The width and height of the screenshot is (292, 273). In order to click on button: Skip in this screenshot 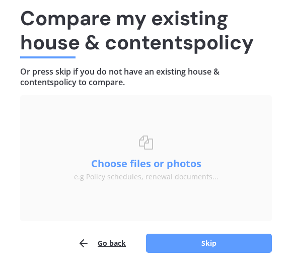, I will do `click(209, 243)`.